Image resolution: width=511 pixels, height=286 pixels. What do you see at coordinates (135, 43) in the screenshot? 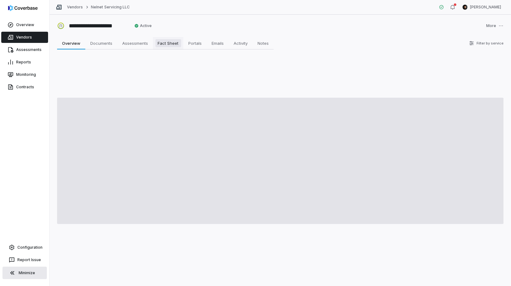
I see `span: Assessments` at bounding box center [135, 43].